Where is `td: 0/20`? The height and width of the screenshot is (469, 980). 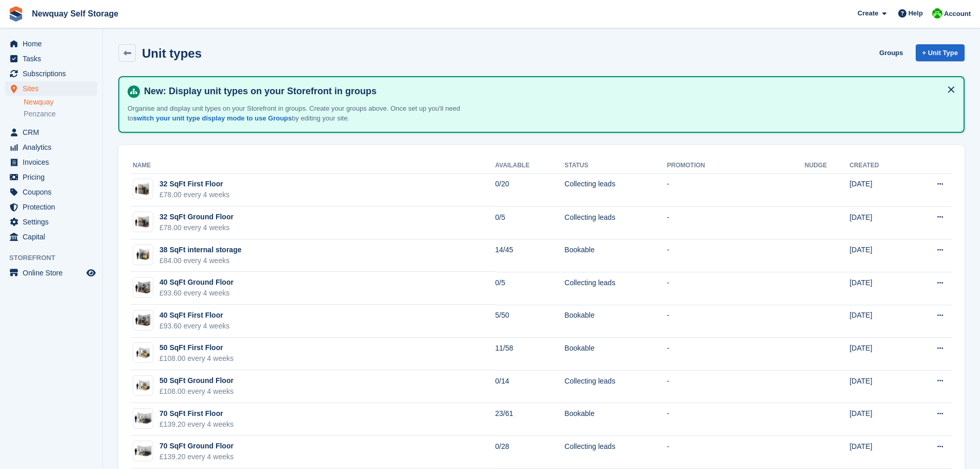 td: 0/20 is located at coordinates (530, 190).